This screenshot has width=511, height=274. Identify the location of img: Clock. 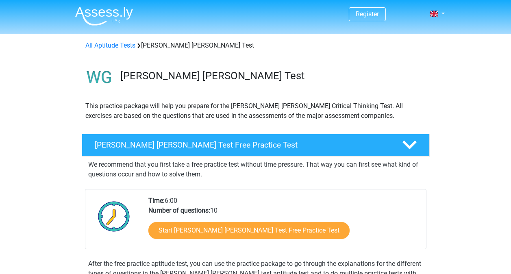
(114, 216).